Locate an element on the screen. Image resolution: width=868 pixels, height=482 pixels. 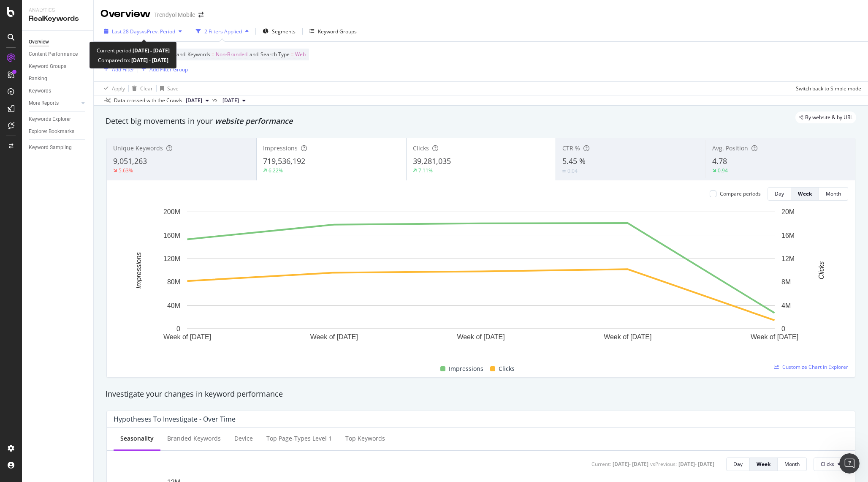
div: Compared to: is located at coordinates (133, 60).